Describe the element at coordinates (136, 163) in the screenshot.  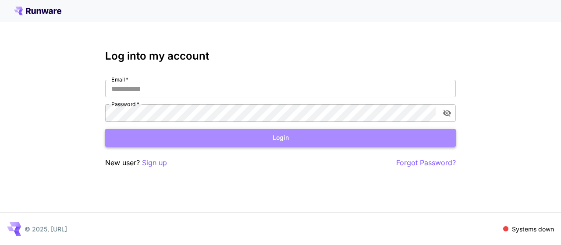
I see `p: New user?` at that location.